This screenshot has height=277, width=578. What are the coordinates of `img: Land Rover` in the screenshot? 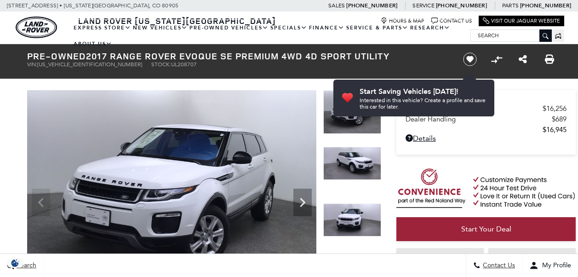 It's located at (36, 27).